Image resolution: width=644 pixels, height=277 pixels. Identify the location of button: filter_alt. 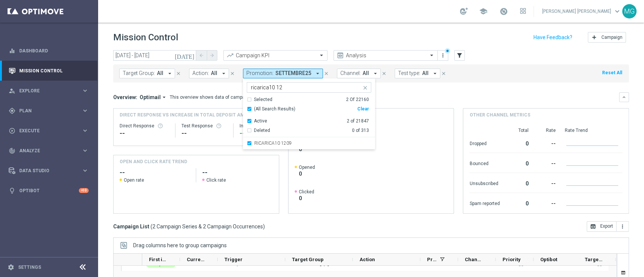
(460, 55).